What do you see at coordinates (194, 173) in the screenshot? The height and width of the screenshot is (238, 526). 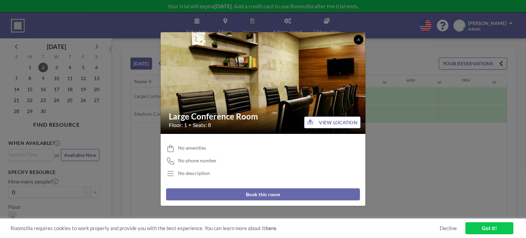 I see `div: No description` at bounding box center [194, 173].